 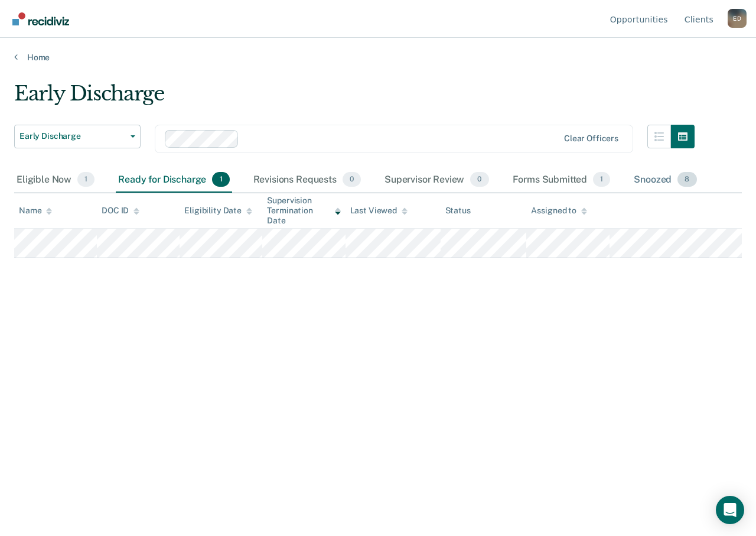 I want to click on a: Home, so click(x=378, y=58).